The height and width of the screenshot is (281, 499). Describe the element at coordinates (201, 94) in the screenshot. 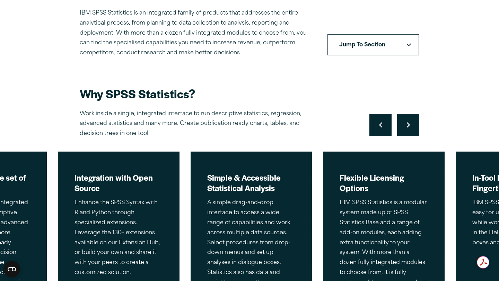

I see `h2: Why SPSS Statistics?` at that location.